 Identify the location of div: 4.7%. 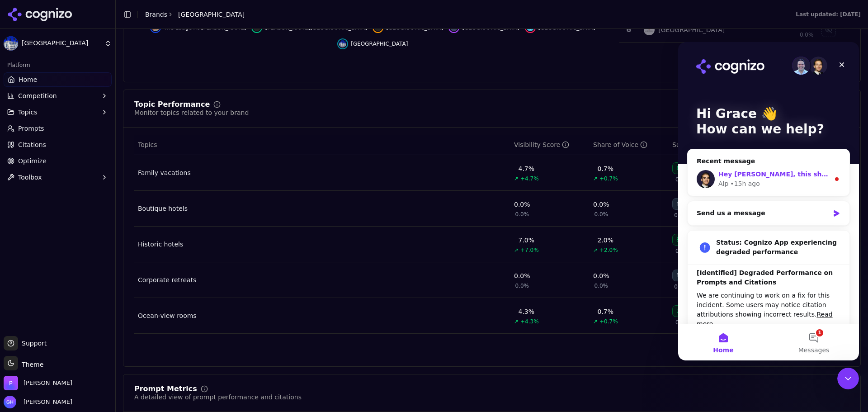
(527, 168).